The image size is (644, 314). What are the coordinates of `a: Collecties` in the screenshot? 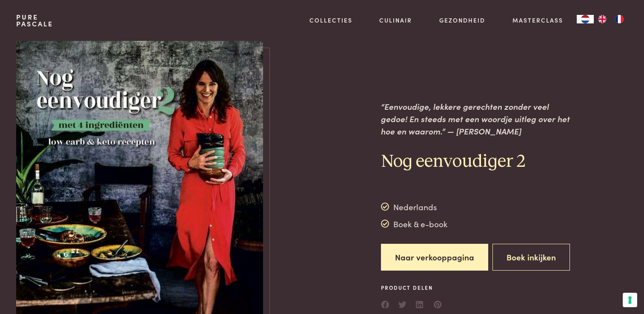 It's located at (331, 20).